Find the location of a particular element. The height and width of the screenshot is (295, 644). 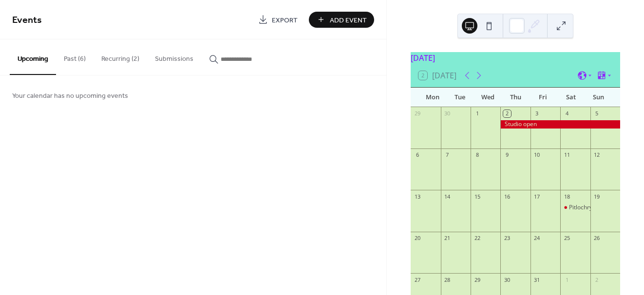

div: 13 is located at coordinates (417, 196).